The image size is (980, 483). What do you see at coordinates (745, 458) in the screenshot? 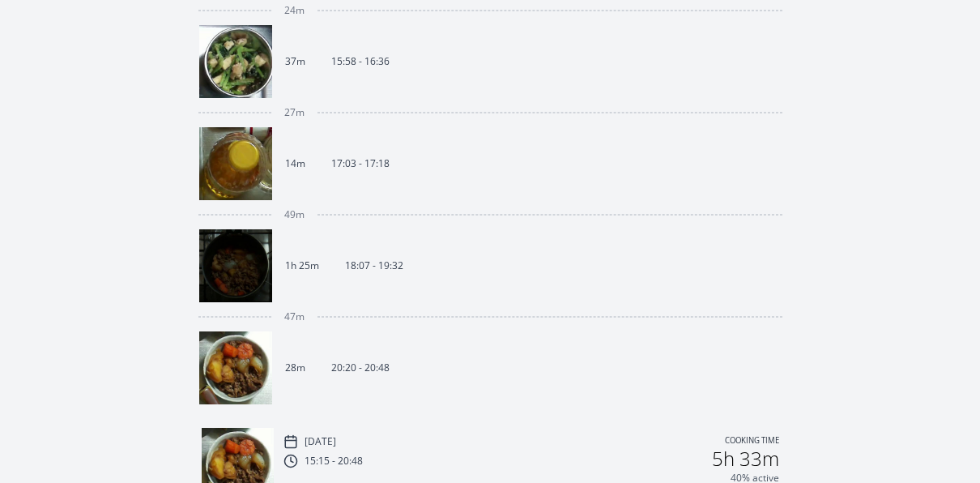
I see `h2: 5h 33m` at bounding box center [745, 458].